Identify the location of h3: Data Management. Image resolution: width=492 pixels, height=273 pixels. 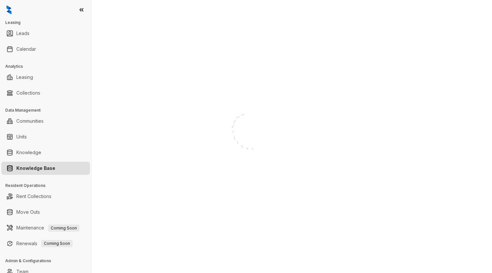
(48, 110).